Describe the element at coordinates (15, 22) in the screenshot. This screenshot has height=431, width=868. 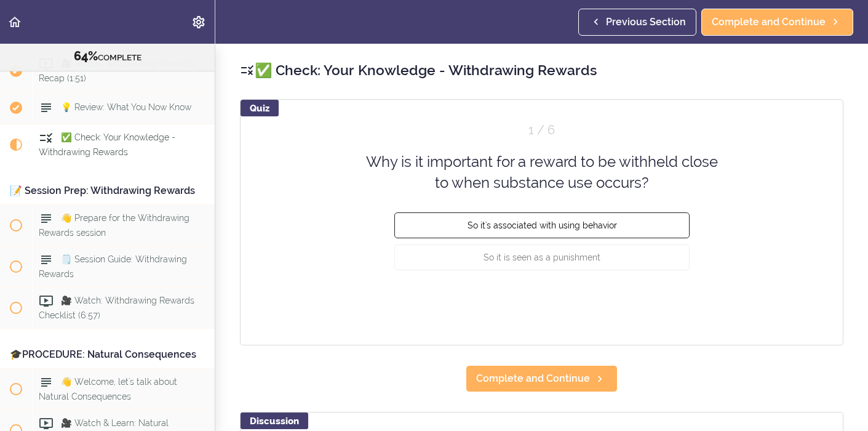
I see `svg: Back to course curriculum` at that location.